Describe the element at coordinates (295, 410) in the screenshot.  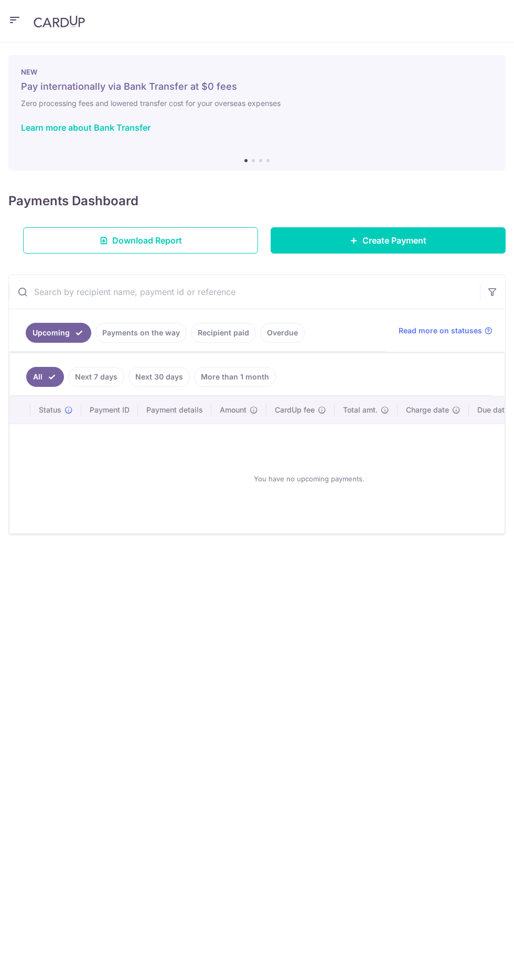
I see `span: CardUp fee` at that location.